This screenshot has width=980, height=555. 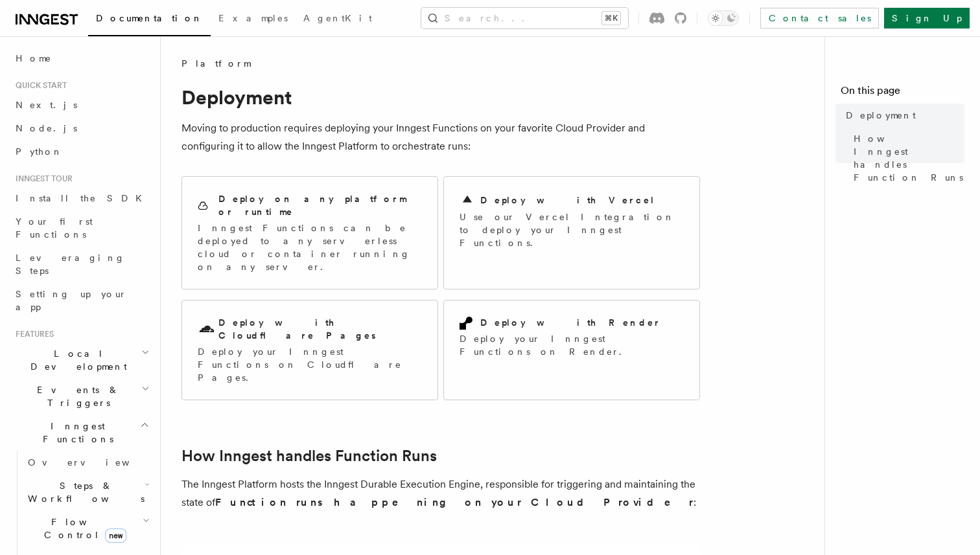 What do you see at coordinates (81, 433) in the screenshot?
I see `button: Inngest Functions` at bounding box center [81, 433].